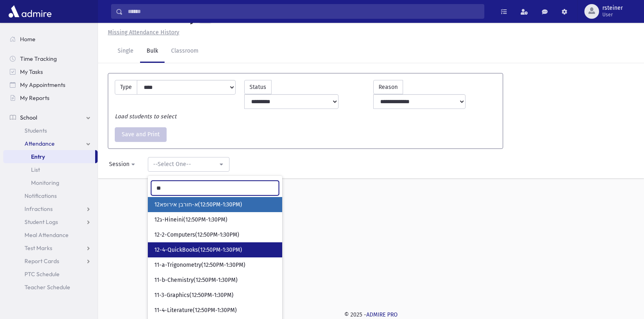 This screenshot has height=319, width=644. What do you see at coordinates (613, 15) in the screenshot?
I see `span: User` at bounding box center [613, 15].